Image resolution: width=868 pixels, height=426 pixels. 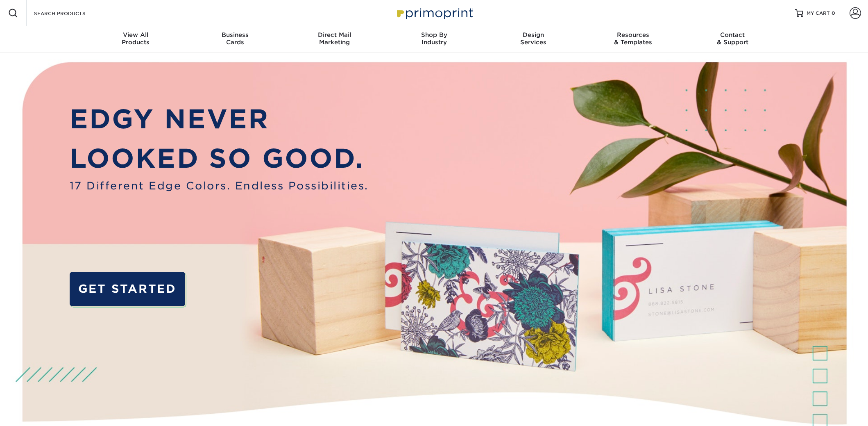 What do you see at coordinates (135, 39) in the screenshot?
I see `a: View AllProducts` at bounding box center [135, 39].